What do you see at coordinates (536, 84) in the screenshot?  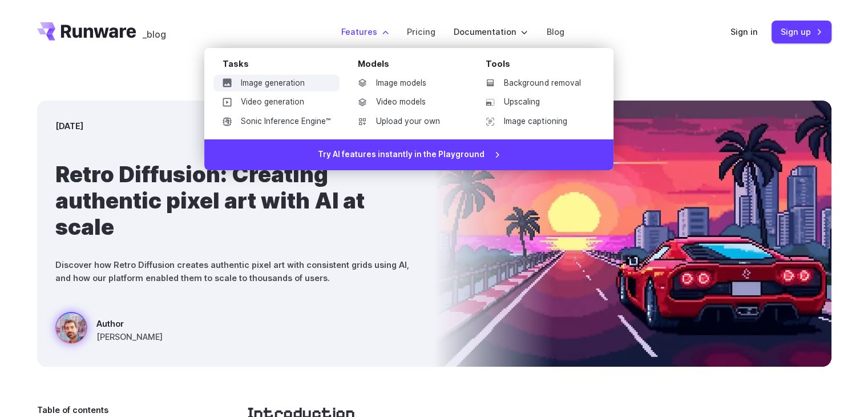 I see `a: Background removal` at bounding box center [536, 84].